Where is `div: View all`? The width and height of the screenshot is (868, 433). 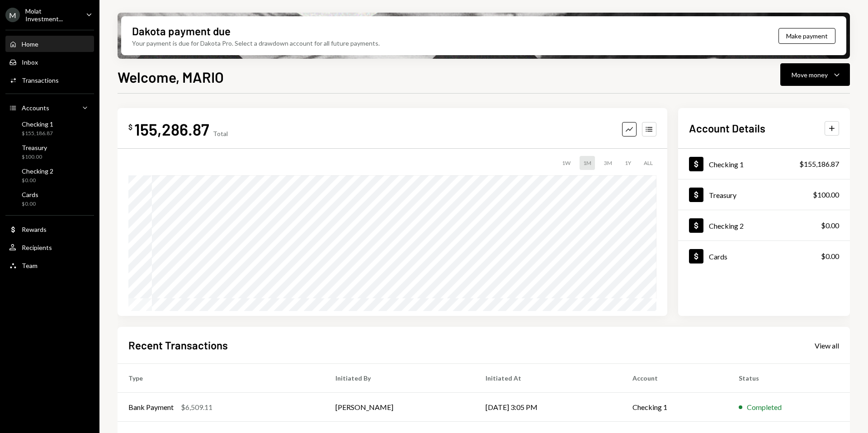
div: View all is located at coordinates (827, 346).